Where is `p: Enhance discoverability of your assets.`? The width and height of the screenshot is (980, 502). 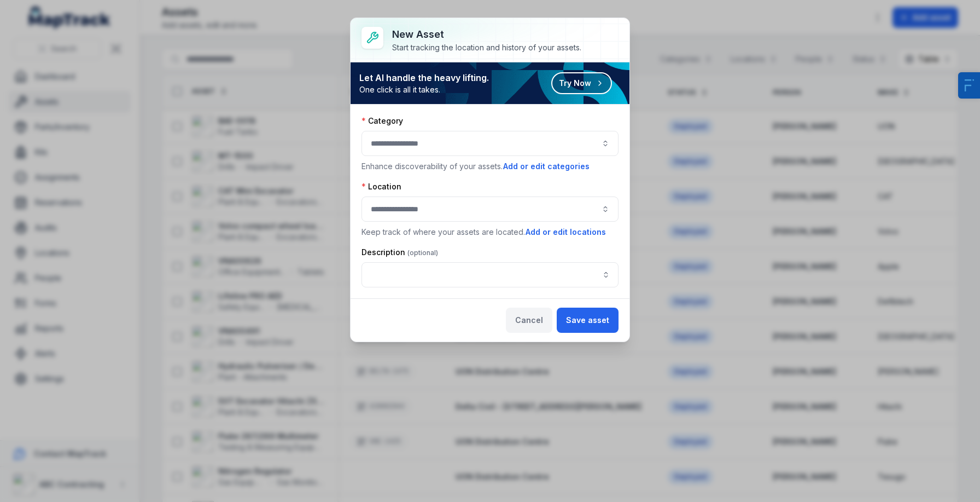
p: Enhance discoverability of your assets. is located at coordinates (490, 166).